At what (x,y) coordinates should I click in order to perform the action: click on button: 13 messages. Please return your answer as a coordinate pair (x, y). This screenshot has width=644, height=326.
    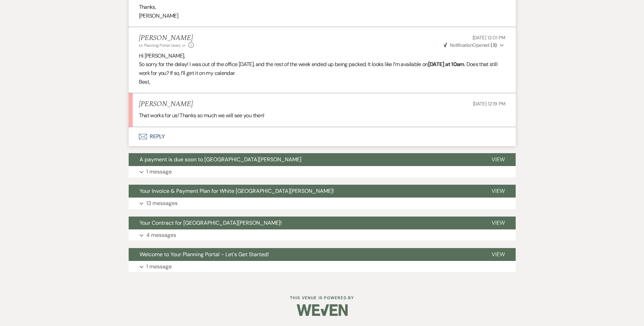
    Looking at the image, I should click on (322, 203).